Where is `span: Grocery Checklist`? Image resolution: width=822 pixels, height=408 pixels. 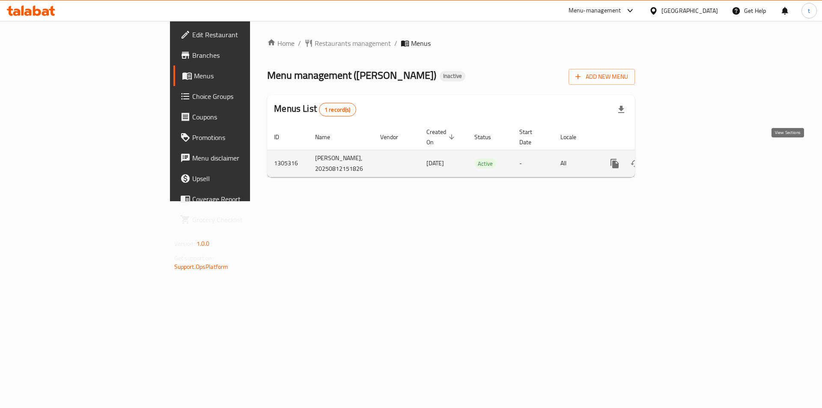 span: Grocery Checklist is located at coordinates (246, 220).